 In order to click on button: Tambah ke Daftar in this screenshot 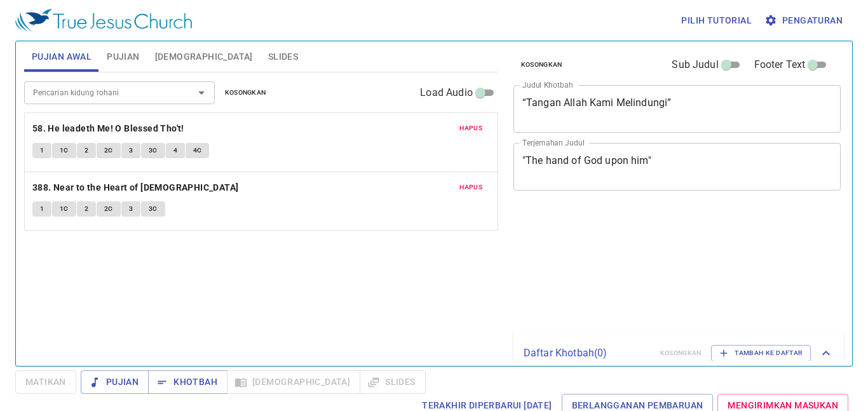, I will do `click(761, 353)`.